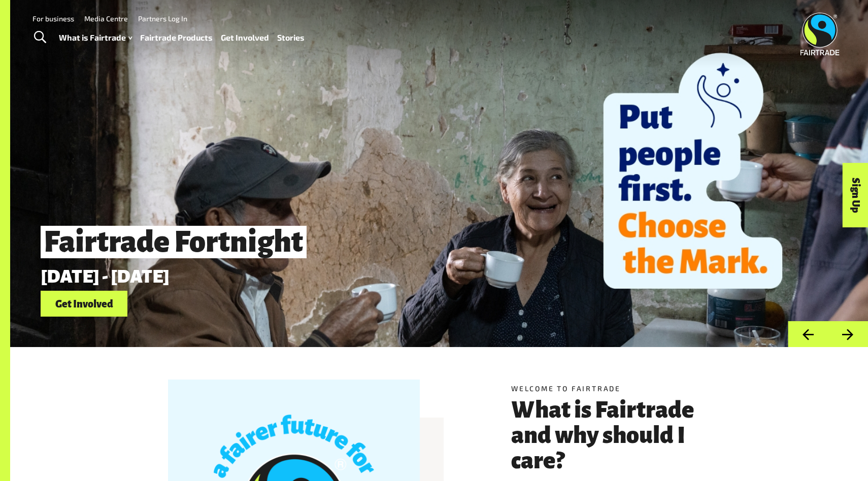 This screenshot has width=868, height=481. I want to click on a: Media Centre, so click(106, 18).